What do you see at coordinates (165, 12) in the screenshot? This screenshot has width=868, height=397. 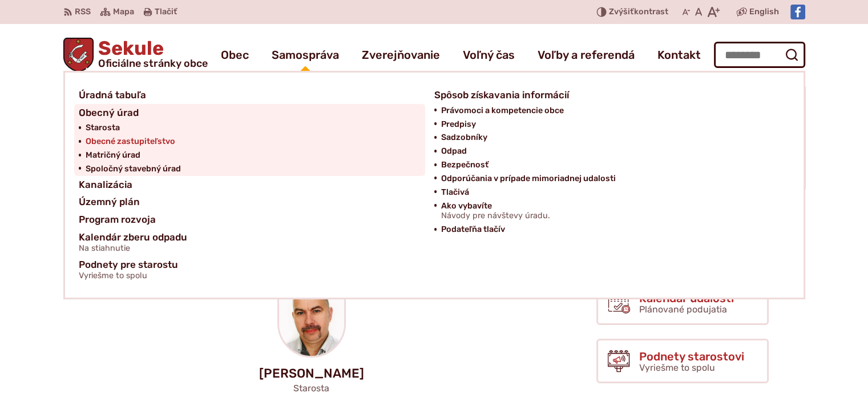 I see `span: Tlačiť` at bounding box center [165, 12].